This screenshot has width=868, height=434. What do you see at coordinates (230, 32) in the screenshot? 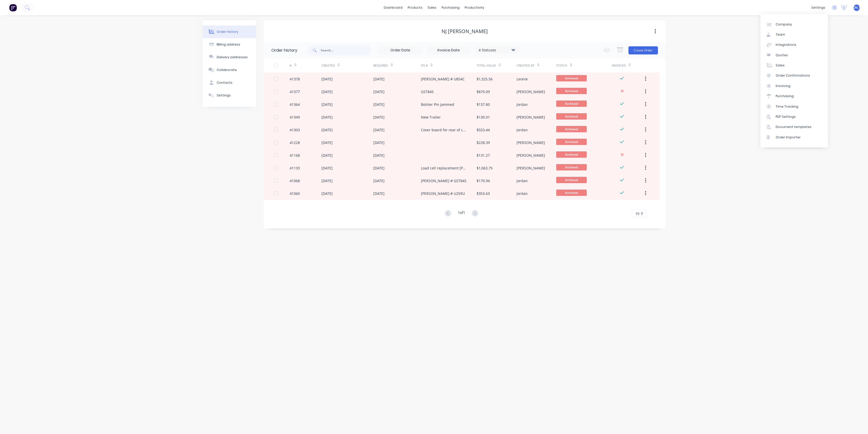
I see `button: Order history` at bounding box center [230, 32].